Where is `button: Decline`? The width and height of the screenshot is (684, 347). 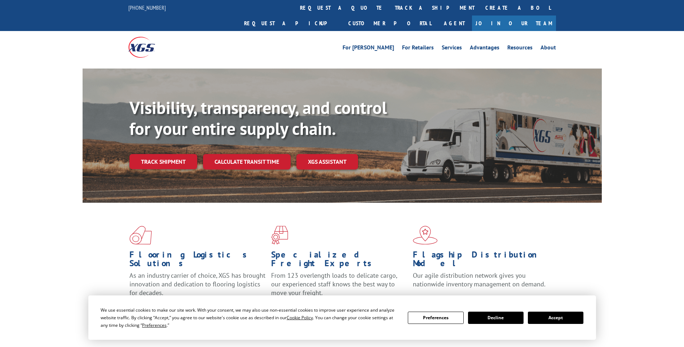
button: Decline is located at coordinates (496, 318).